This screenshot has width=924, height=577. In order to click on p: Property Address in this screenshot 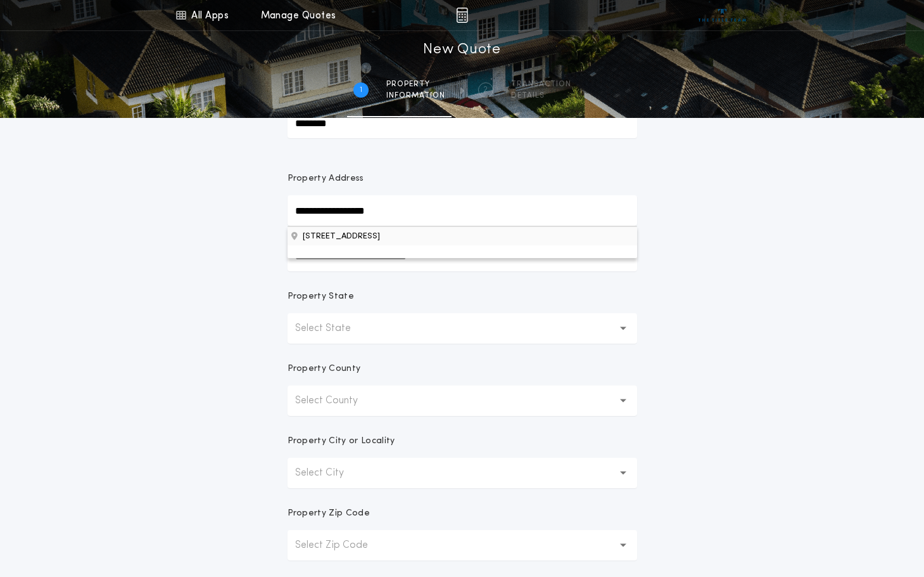, I will do `click(462, 179)`.